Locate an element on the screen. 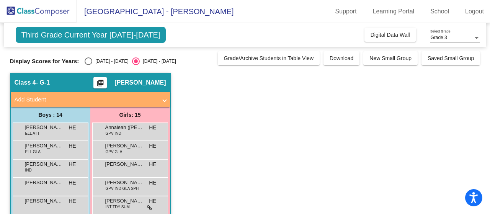 This screenshot has width=490, height=214. span: GPV IND GLA SPH is located at coordinates (122, 188).